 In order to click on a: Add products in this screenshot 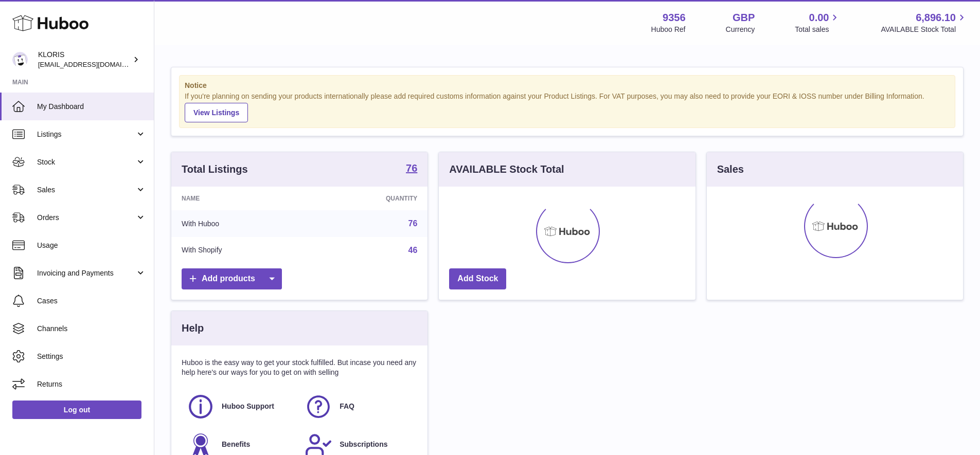, I will do `click(231, 279)`.